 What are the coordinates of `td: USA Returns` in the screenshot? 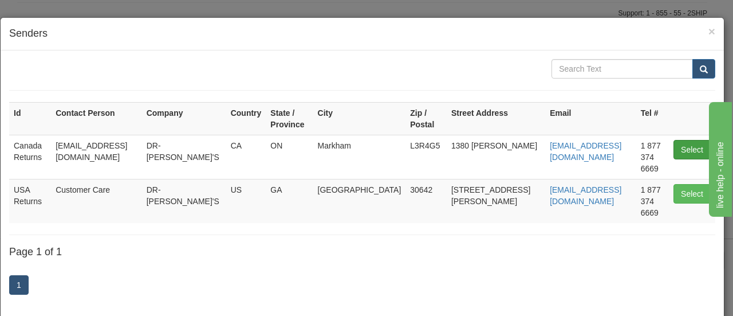 It's located at (30, 200).